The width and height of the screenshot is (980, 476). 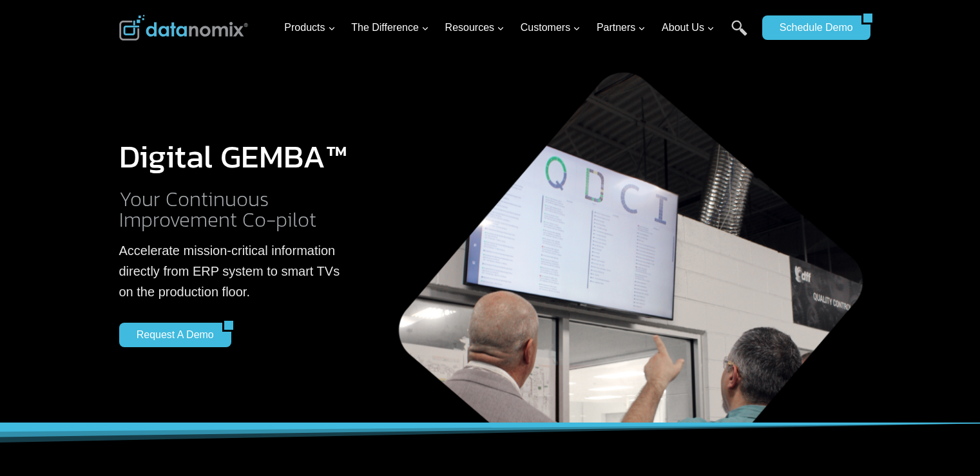 What do you see at coordinates (234, 271) in the screenshot?
I see `p: Accelerate mission-critical information directly from ERP system to smart TVs on the production f...` at bounding box center [234, 271].